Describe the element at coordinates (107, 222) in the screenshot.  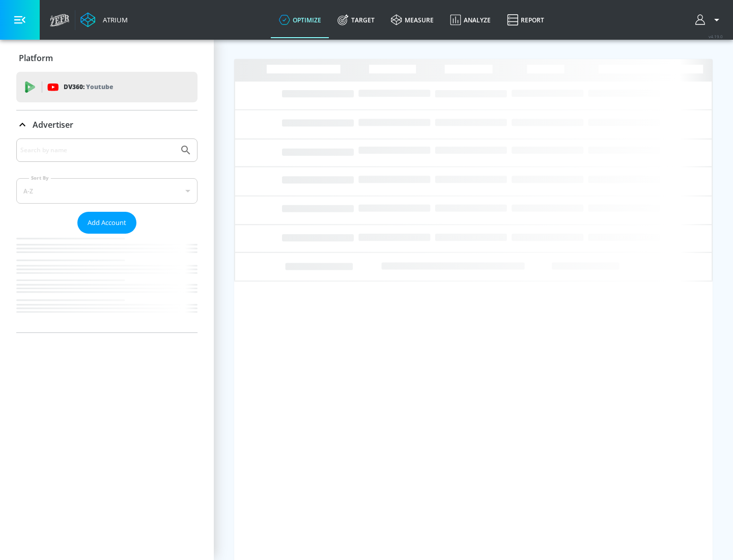
I see `button: Add Account` at that location.